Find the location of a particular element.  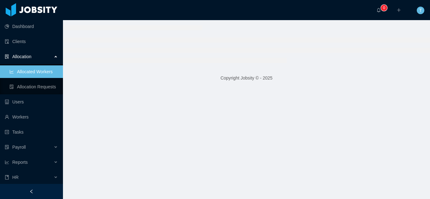

sup: 0 is located at coordinates (384, 8).